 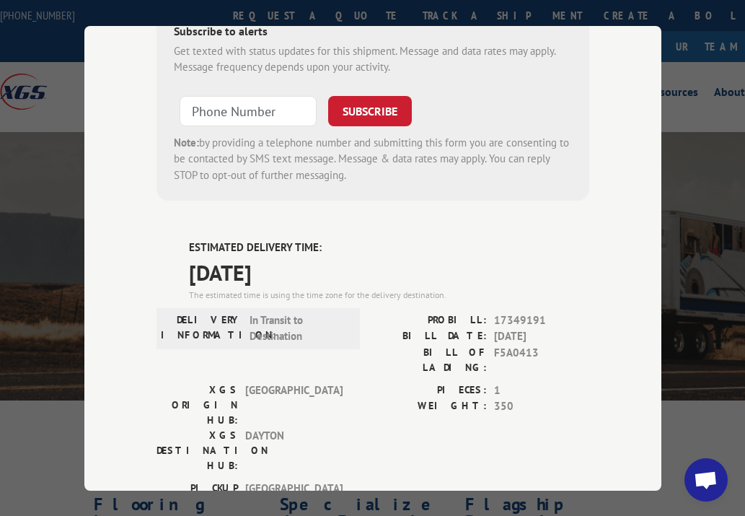 I want to click on span: 17349191, so click(x=542, y=319).